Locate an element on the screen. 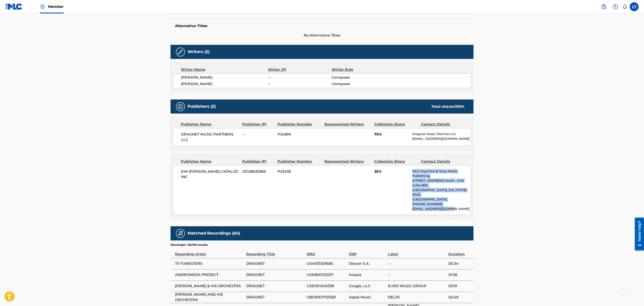 This screenshot has width=644, height=306. div: Drag is located at coordinates (624, 296).